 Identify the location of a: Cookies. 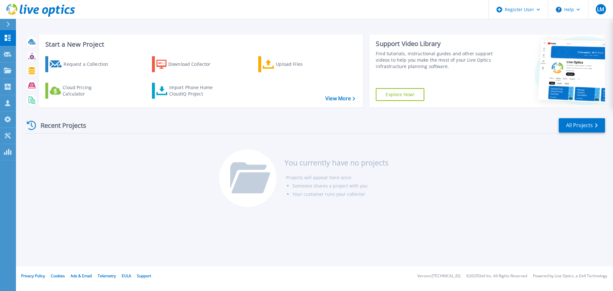
(58, 275).